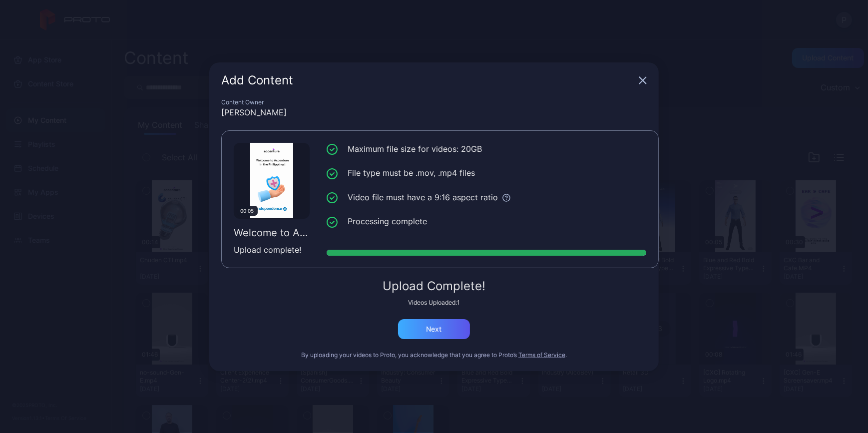 Image resolution: width=868 pixels, height=433 pixels. I want to click on div: By uploading your videos to Proto, you acknowledge that you agree to Proto’s ., so click(434, 355).